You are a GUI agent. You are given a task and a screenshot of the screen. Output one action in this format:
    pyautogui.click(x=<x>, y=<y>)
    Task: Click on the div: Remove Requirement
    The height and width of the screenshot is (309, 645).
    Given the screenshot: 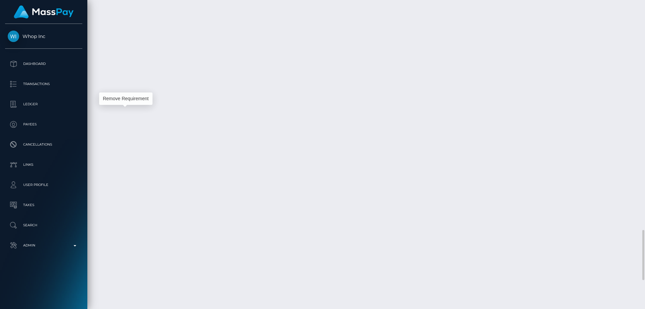 What is the action you would take?
    pyautogui.click(x=126, y=98)
    